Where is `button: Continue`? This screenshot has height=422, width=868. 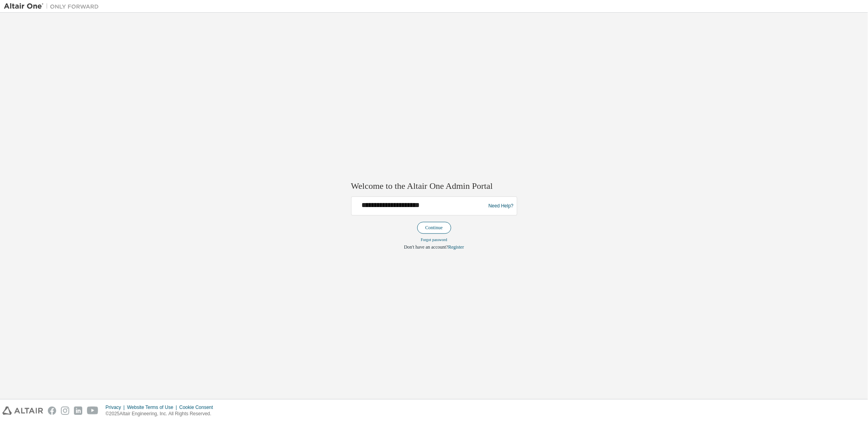 button: Continue is located at coordinates (434, 228).